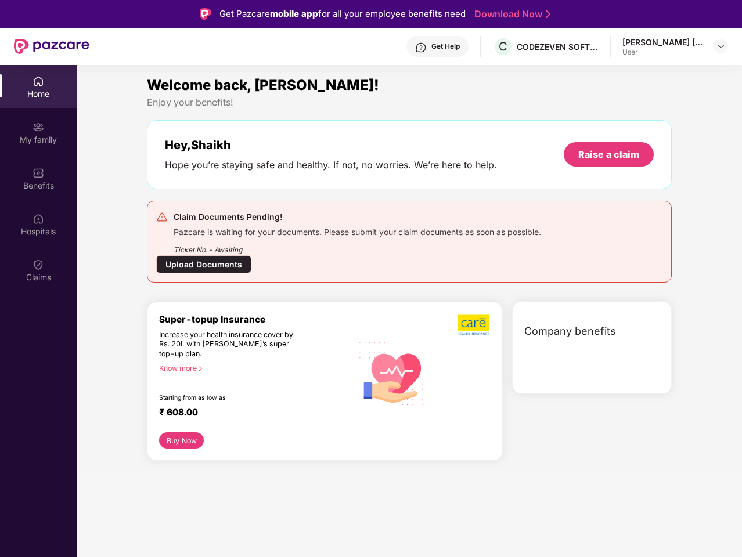 The height and width of the screenshot is (557, 742). What do you see at coordinates (557, 46) in the screenshot?
I see `div: CODEZEVEN SOFTWARE PRIVATE LIMITED` at bounding box center [557, 46].